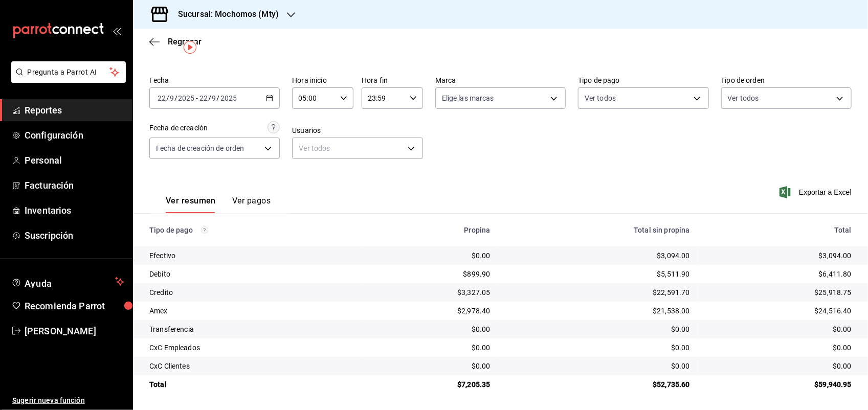 The width and height of the screenshot is (868, 410). Describe the element at coordinates (251, 329) in the screenshot. I see `div: Transferencia` at that location.